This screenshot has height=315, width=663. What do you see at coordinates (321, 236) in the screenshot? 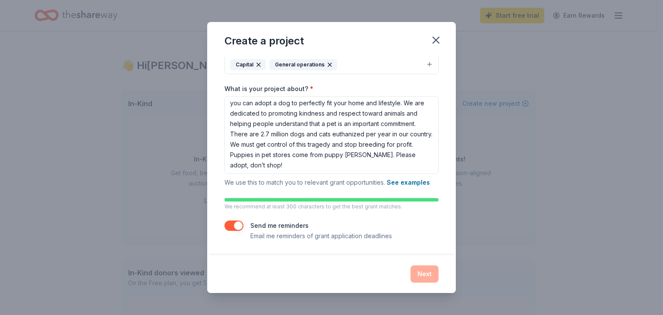
I see `p: Email me reminders of grant application deadlines` at bounding box center [321, 236].